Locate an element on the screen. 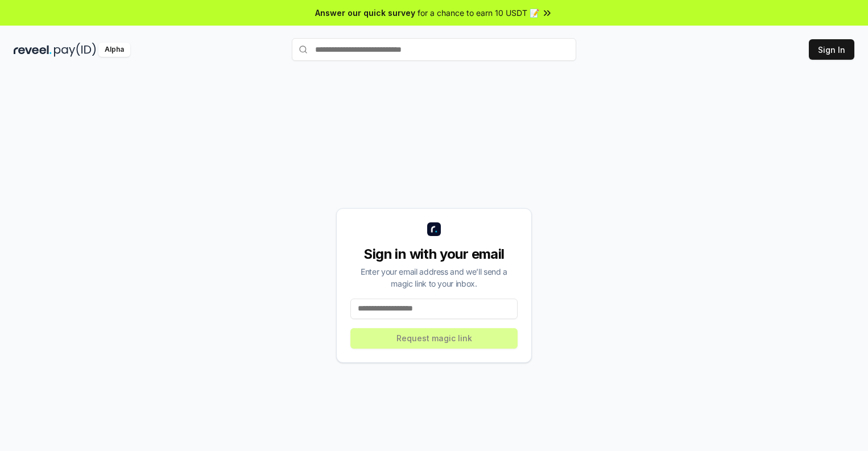  img: reveel_dark is located at coordinates (32, 50).